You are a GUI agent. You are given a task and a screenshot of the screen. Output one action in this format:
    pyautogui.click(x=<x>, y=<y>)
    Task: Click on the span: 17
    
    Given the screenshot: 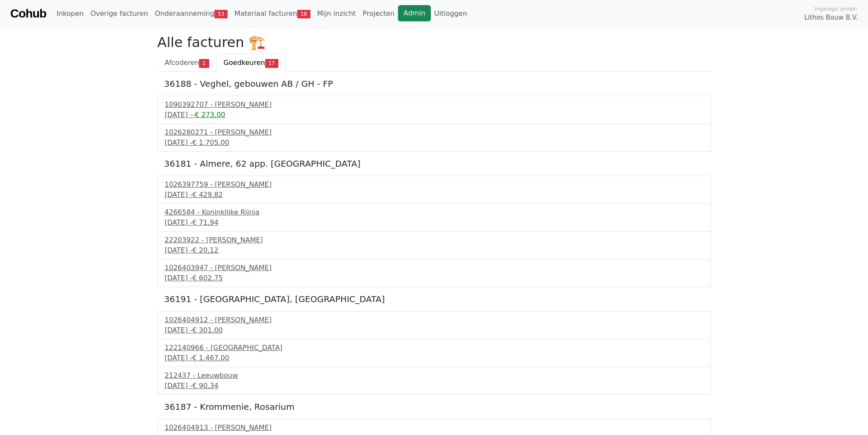 What is the action you would take?
    pyautogui.click(x=271, y=63)
    